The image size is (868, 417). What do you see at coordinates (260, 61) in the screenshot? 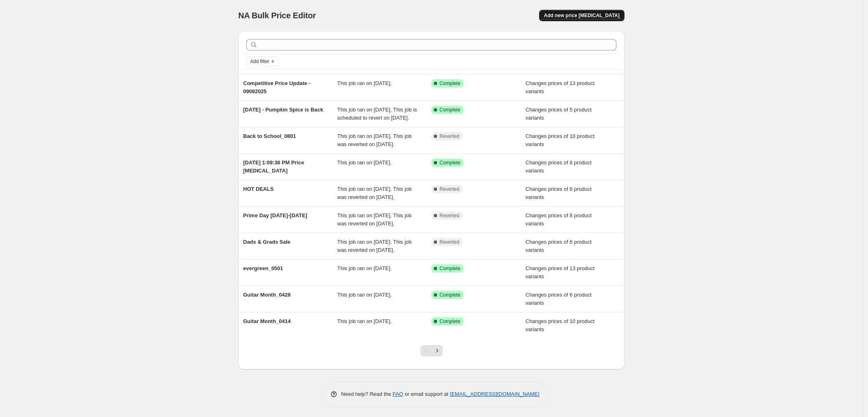
I see `span: Add filter` at bounding box center [260, 61].